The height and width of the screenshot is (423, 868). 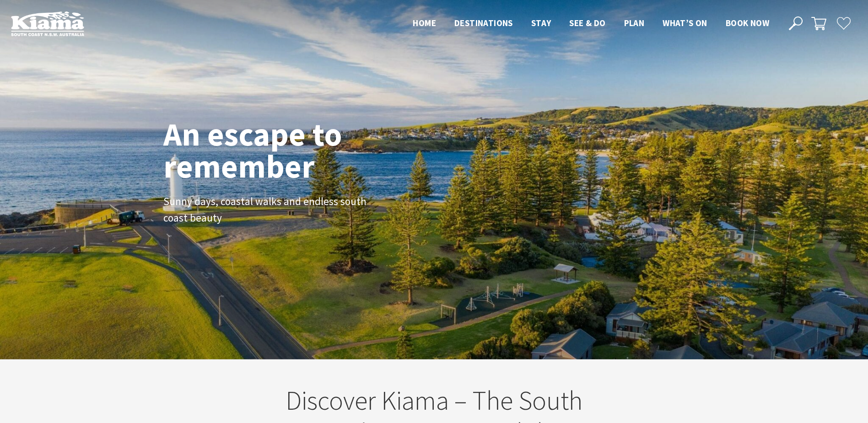 What do you see at coordinates (541, 23) in the screenshot?
I see `span: Stay` at bounding box center [541, 23].